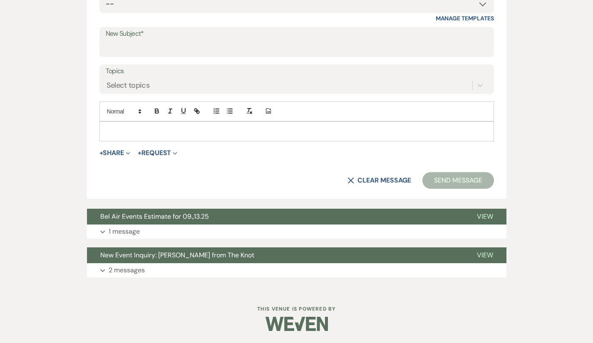  I want to click on button: Share, so click(115, 153).